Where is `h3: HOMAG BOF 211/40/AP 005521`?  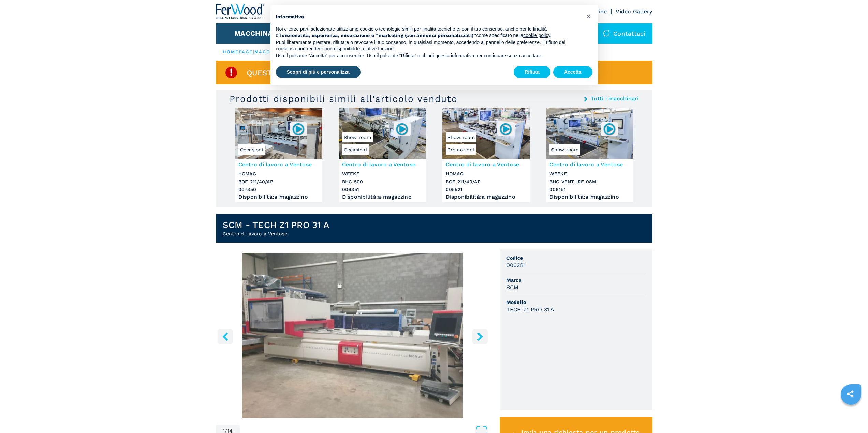 h3: HOMAG BOF 211/40/AP 005521 is located at coordinates (486, 182).